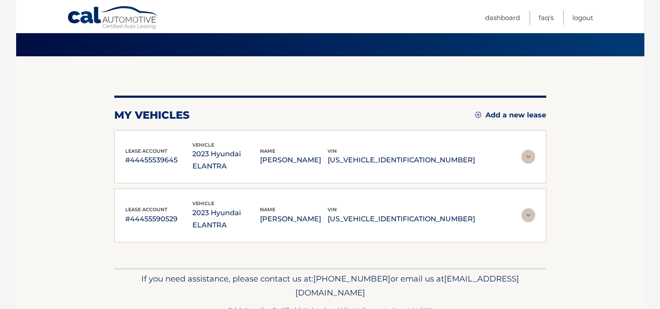 This screenshot has height=309, width=660. I want to click on a: Cal Automotive, so click(113, 18).